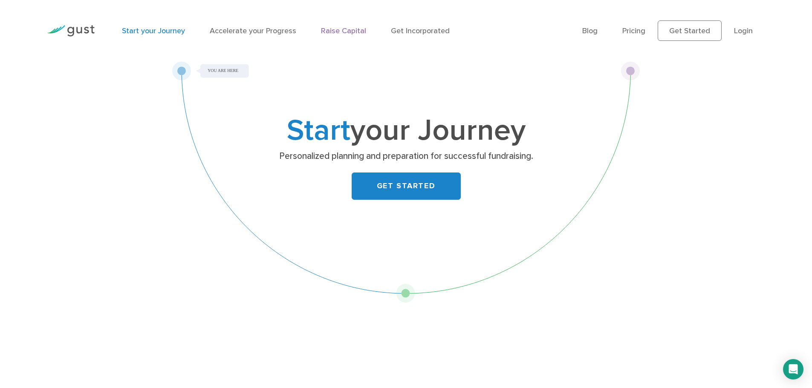 The width and height of the screenshot is (812, 388). Describe the element at coordinates (590, 31) in the screenshot. I see `a: Blog` at that location.